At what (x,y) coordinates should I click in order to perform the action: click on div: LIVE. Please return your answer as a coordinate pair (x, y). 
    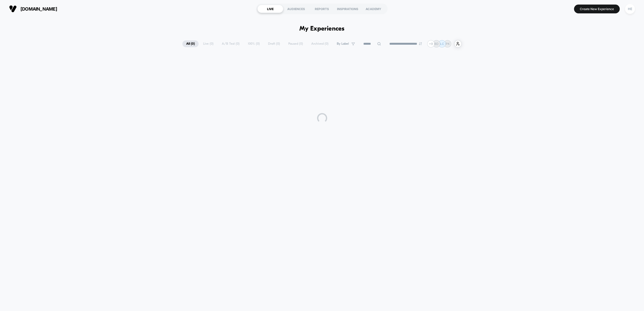
    Looking at the image, I should click on (270, 9).